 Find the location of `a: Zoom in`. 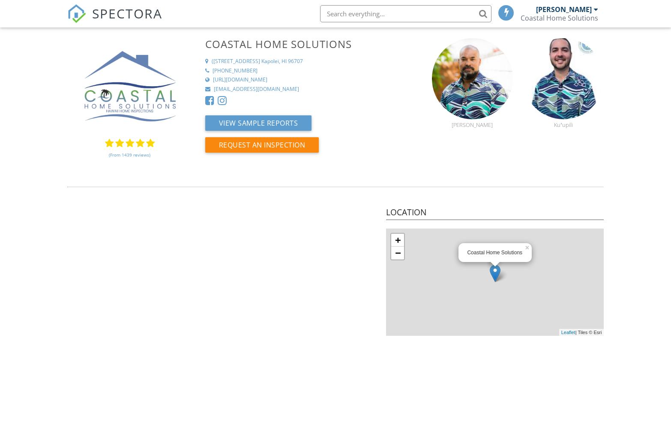

a: Zoom in is located at coordinates (398, 240).